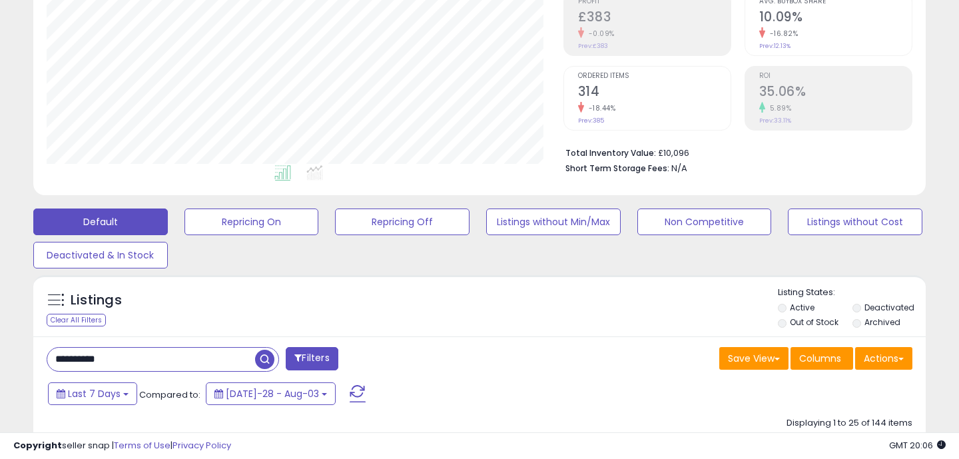 Image resolution: width=959 pixels, height=459 pixels. I want to click on li: £10,096, so click(734, 152).